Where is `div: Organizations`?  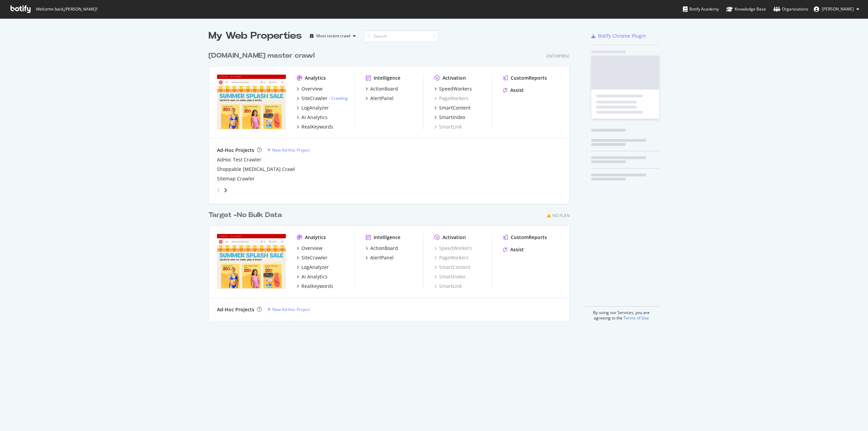 div: Organizations is located at coordinates (791, 9).